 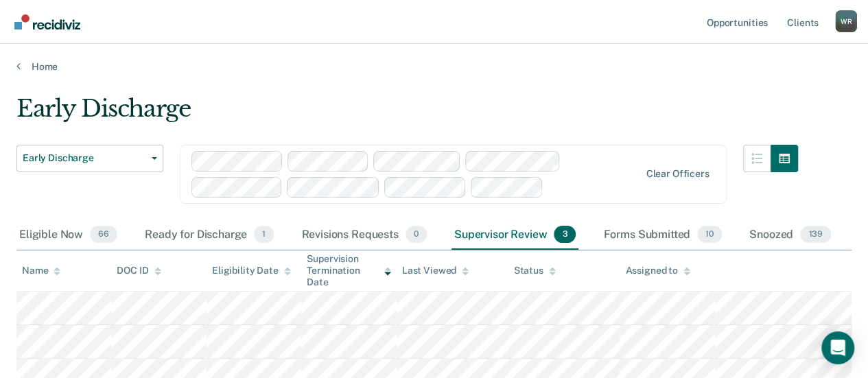 What do you see at coordinates (41, 270) in the screenshot?
I see `div: Name` at bounding box center [41, 270].